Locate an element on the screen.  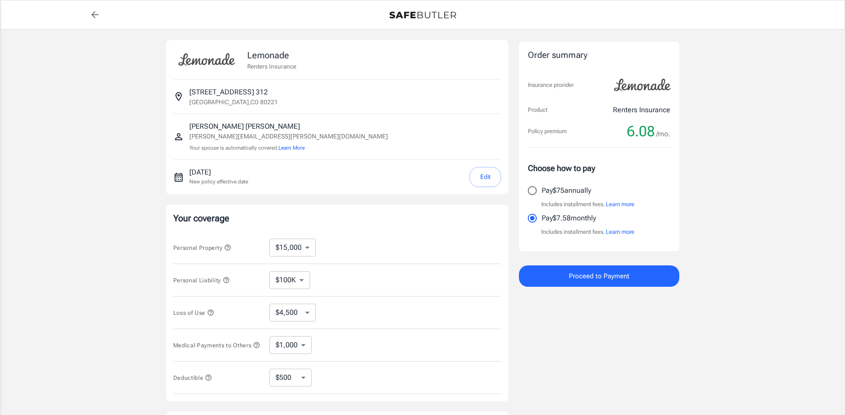
button: Medical Payments to Others is located at coordinates (217, 345).